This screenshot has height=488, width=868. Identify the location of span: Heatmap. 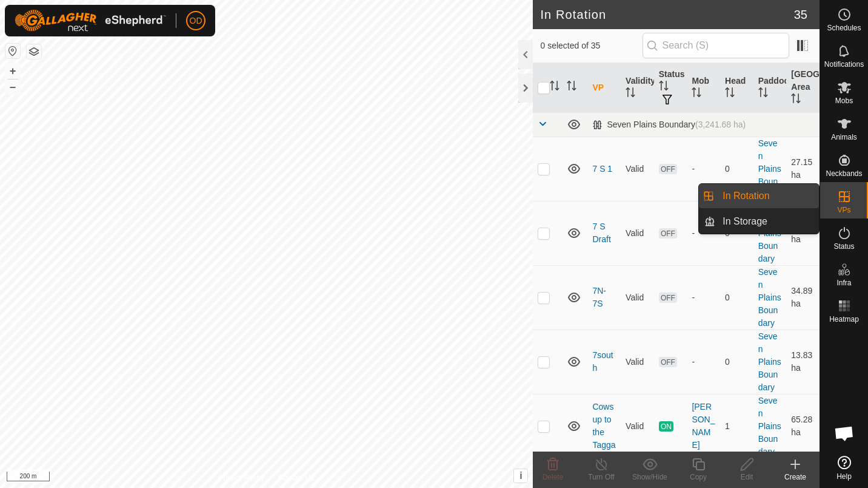
(844, 319).